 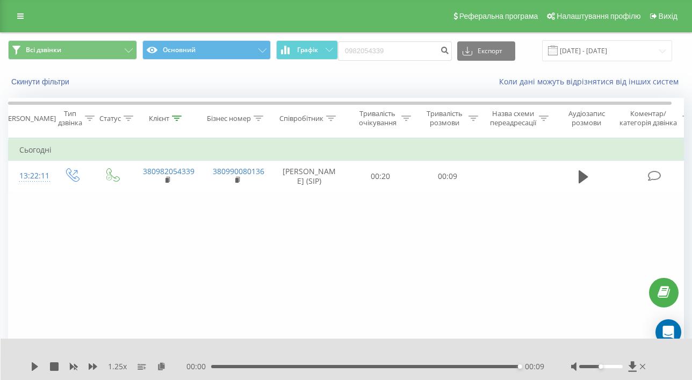 What do you see at coordinates (199, 366) in the screenshot?
I see `span: 00:00` at bounding box center [199, 366].